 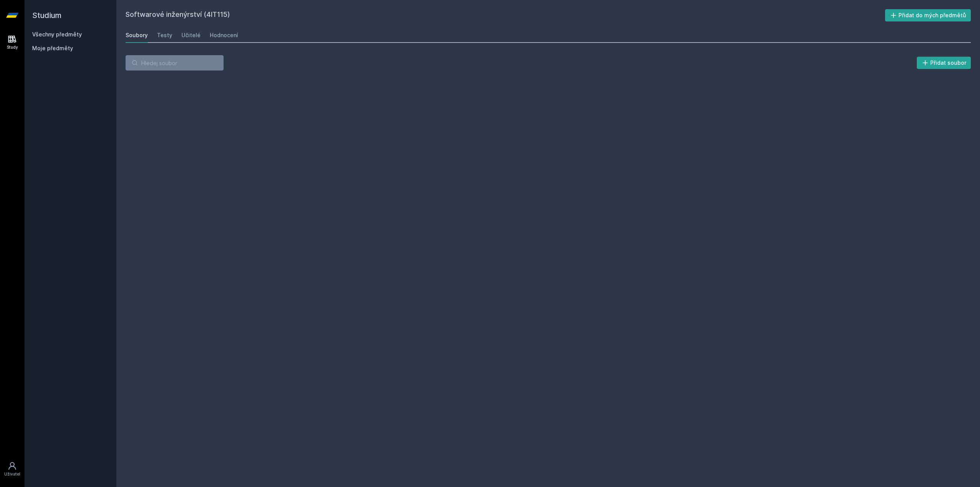 I want to click on a: Hodnocení, so click(x=224, y=36).